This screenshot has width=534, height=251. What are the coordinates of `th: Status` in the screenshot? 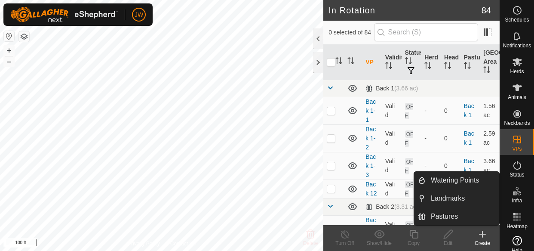 It's located at (411, 62).